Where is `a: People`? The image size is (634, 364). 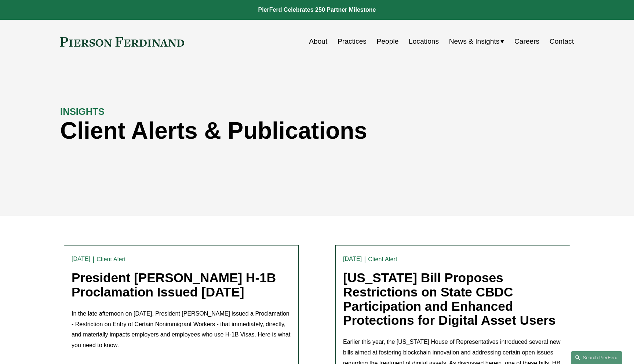 a: People is located at coordinates (388, 42).